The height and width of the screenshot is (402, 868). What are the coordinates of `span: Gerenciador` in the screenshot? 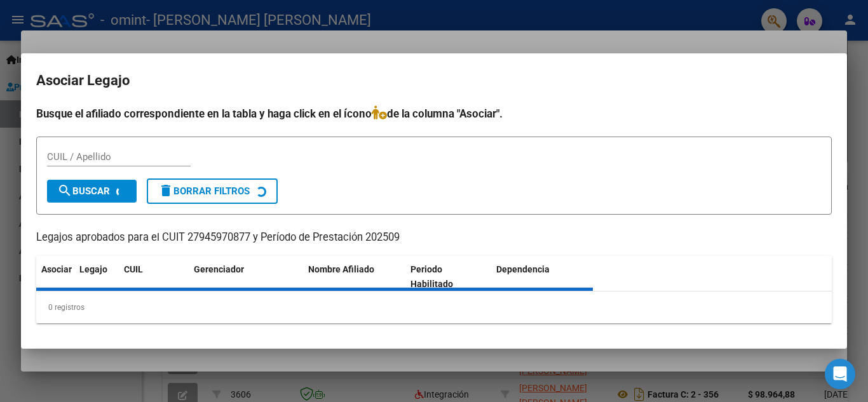 It's located at (219, 269).